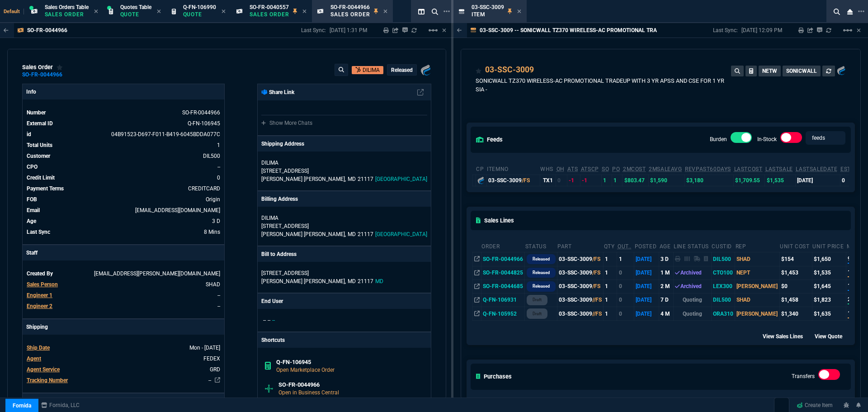 This screenshot has width=868, height=412. Describe the element at coordinates (795, 300) in the screenshot. I see `div: $1,458` at that location.